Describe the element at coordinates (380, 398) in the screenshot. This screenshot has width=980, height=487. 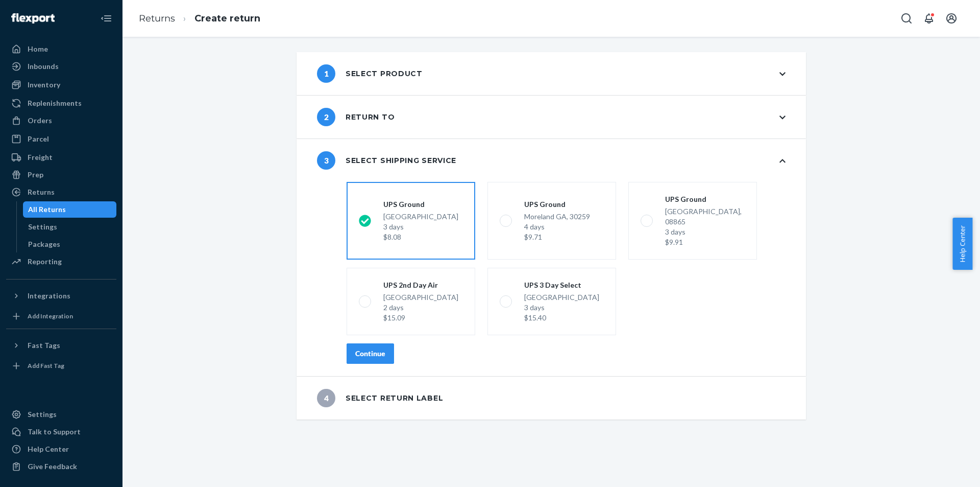
I see `div: Select return label` at that location.